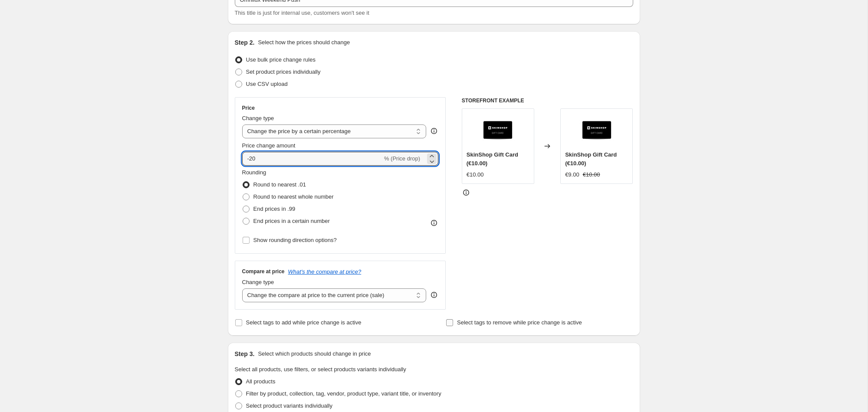 Image resolution: width=868 pixels, height=412 pixels. Describe the element at coordinates (261, 382) in the screenshot. I see `span: All products` at that location.